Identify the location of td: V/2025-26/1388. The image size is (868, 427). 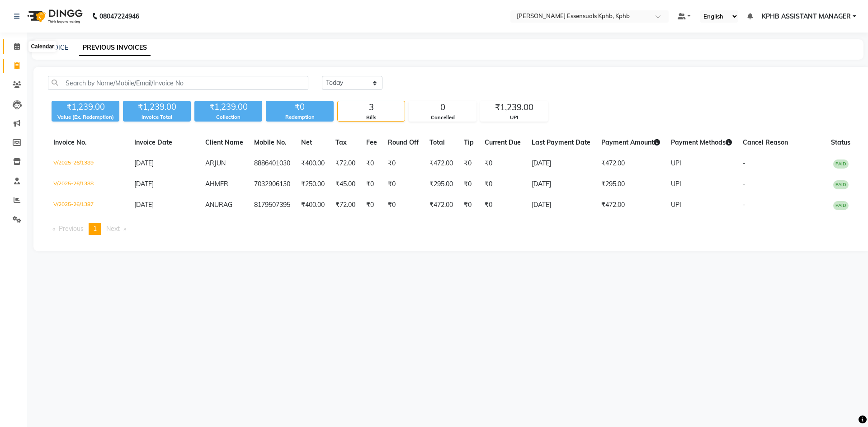
(88, 185).